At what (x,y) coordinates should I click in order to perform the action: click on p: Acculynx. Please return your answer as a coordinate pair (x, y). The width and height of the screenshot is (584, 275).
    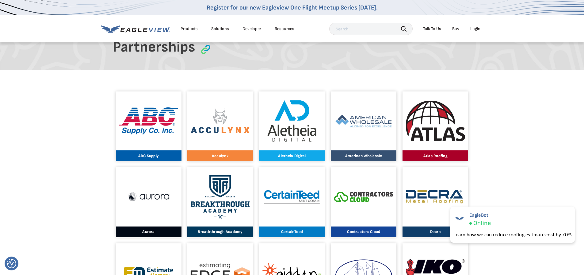
    Looking at the image, I should click on (220, 156).